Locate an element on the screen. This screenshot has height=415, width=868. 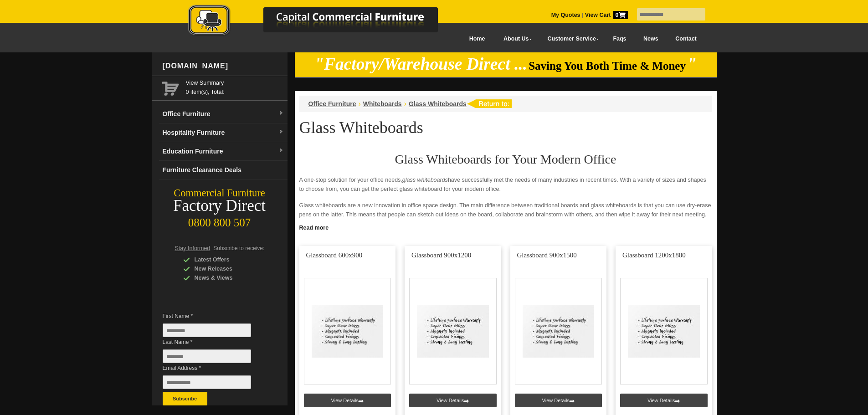
div: 0800 800 507 is located at coordinates (220, 220).